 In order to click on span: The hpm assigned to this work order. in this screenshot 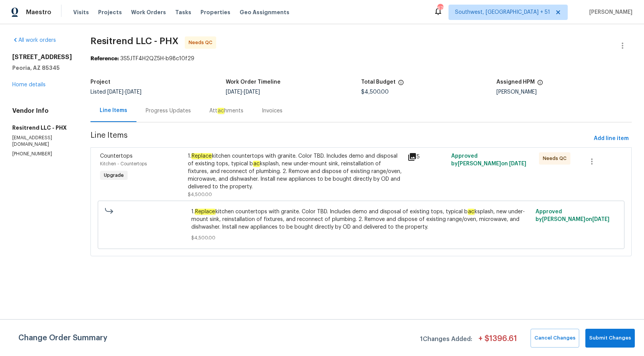, I will do `click(540, 84)`.